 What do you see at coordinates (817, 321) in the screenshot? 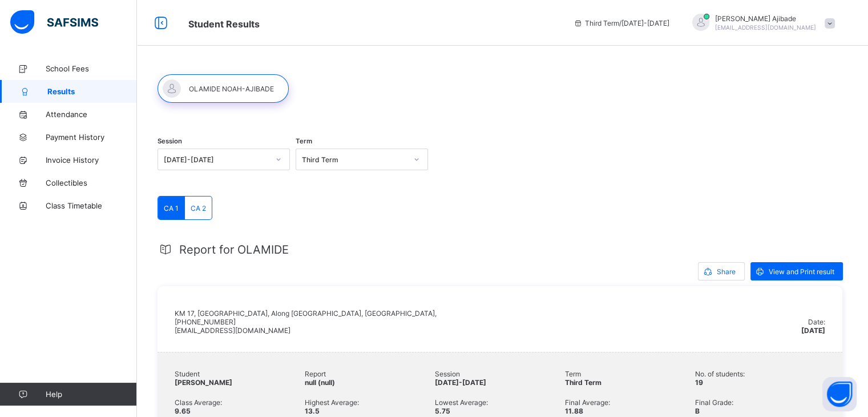
I see `span: Date:` at bounding box center [817, 321].